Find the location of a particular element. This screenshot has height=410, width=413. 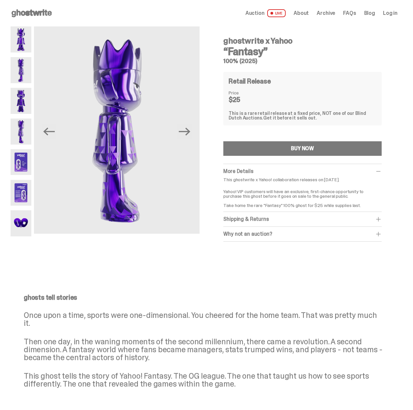

span: FAQs is located at coordinates (350, 13).